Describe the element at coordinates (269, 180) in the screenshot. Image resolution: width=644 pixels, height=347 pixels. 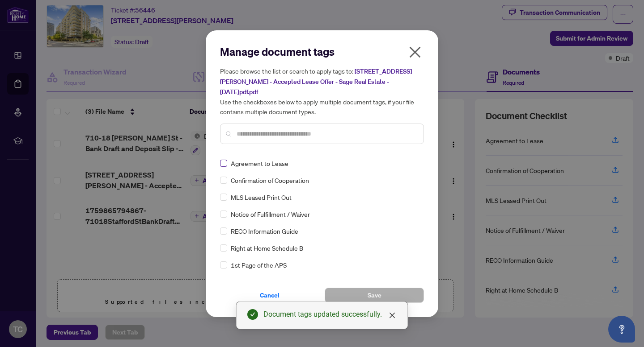
I see `span: Confirmation of Cooperation` at that location.